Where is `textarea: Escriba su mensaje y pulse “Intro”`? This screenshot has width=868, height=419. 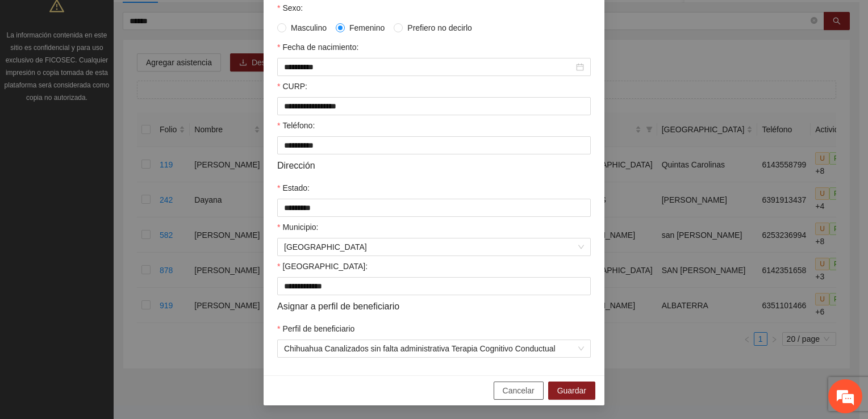
textarea: Escriba su mensaje y pulse “Intro” is located at coordinates (111, 310).